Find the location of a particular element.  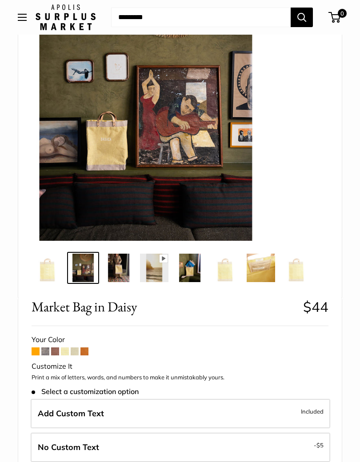

span: $44 is located at coordinates (316, 307).